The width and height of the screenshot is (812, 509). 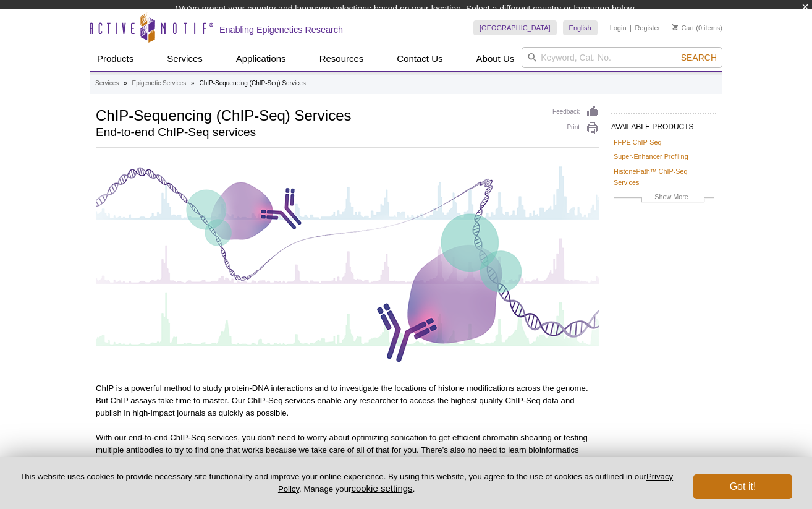 What do you see at coordinates (637, 142) in the screenshot?
I see `a: FFPE ChIP-Seq` at bounding box center [637, 142].